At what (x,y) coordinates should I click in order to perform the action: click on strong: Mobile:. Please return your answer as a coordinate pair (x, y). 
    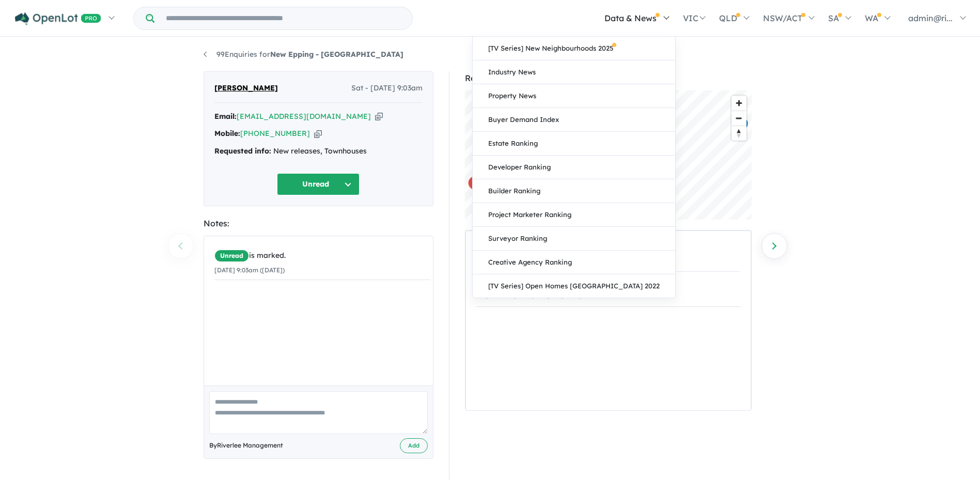
    Looking at the image, I should click on (228, 133).